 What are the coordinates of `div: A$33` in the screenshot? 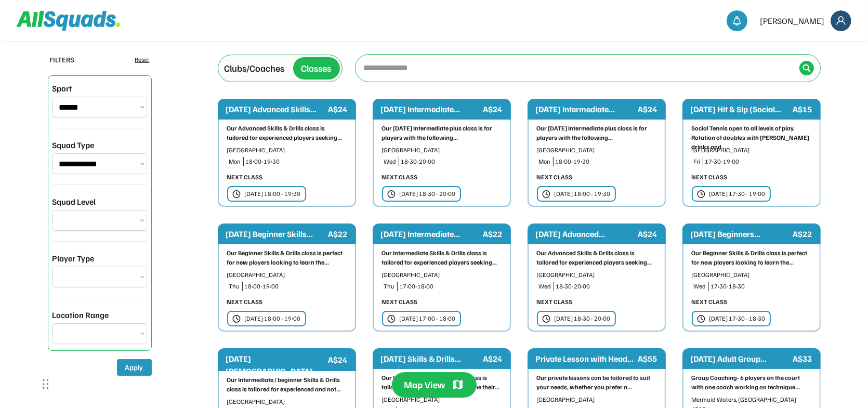 It's located at (802, 359).